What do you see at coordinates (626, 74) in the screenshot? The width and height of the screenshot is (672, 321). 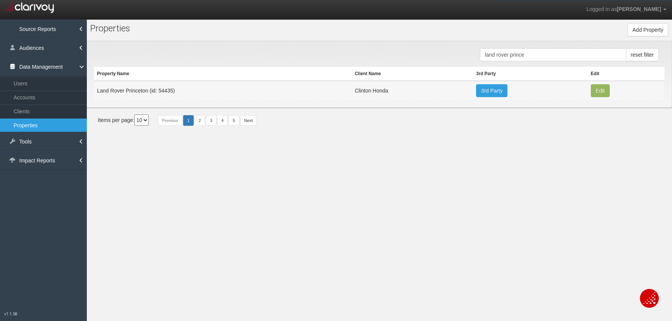 I see `th: Edit` at bounding box center [626, 74].